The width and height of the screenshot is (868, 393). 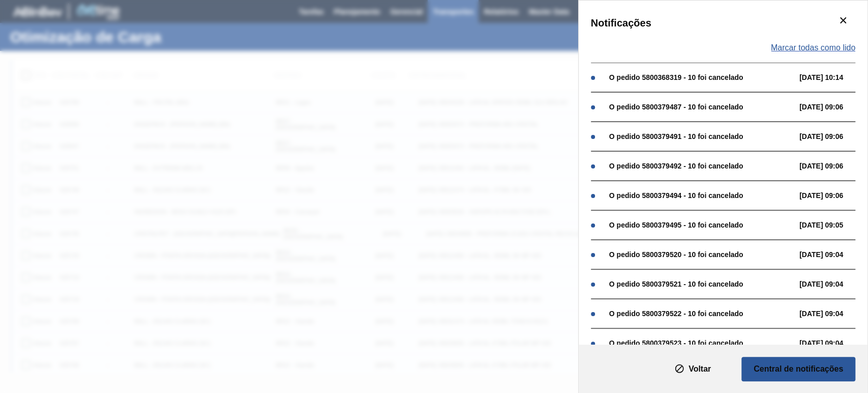 What do you see at coordinates (702, 284) in the screenshot?
I see `div: O pedido 5800379521 - 10 foi cancelado` at bounding box center [702, 284].